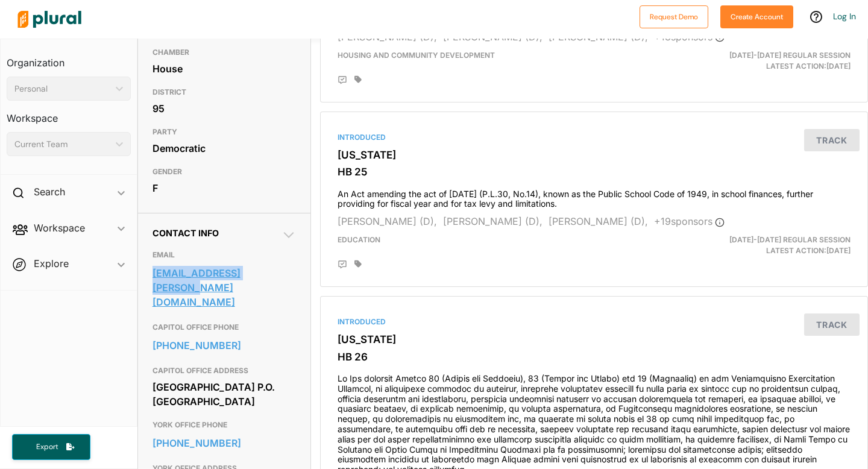 The height and width of the screenshot is (469, 868). Describe the element at coordinates (69, 58) in the screenshot. I see `h3: Organization` at that location.